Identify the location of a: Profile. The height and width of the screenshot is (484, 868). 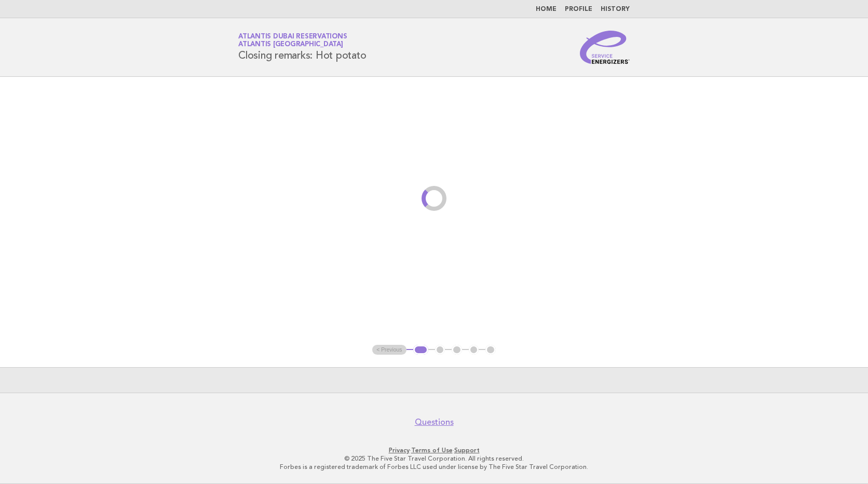
(578, 9).